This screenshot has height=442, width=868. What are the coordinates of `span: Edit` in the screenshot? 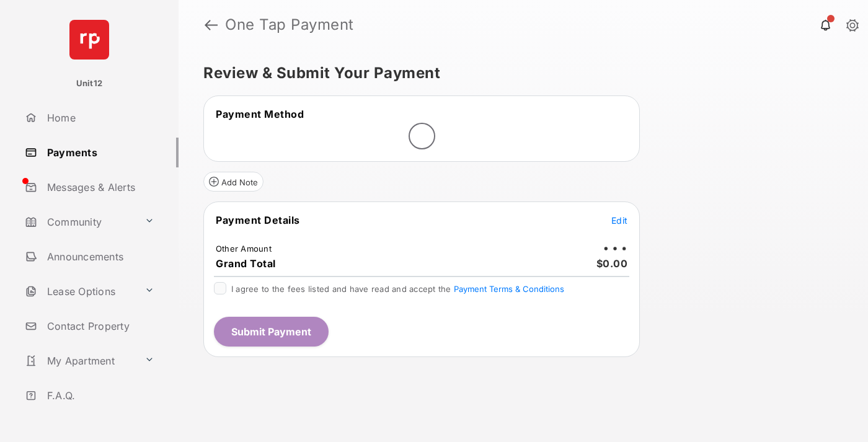 It's located at (619, 220).